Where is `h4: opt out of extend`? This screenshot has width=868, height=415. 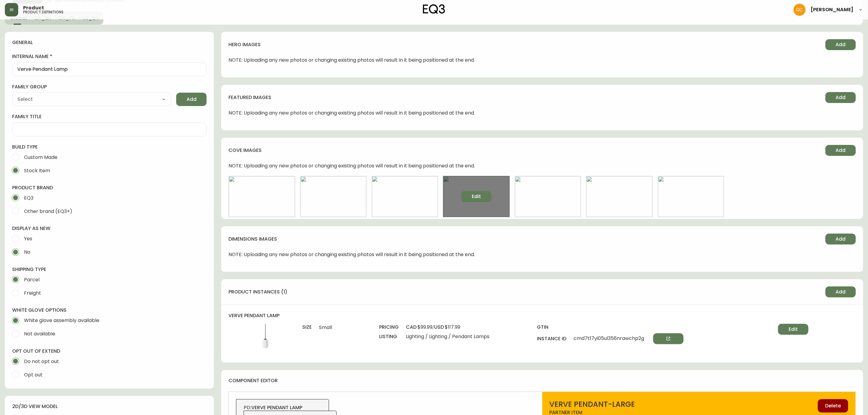 h4: opt out of extend is located at coordinates (110, 351).